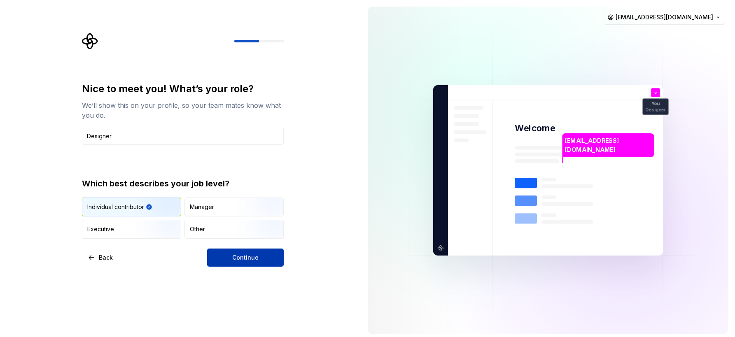 The image size is (735, 337). I want to click on button: Back, so click(101, 258).